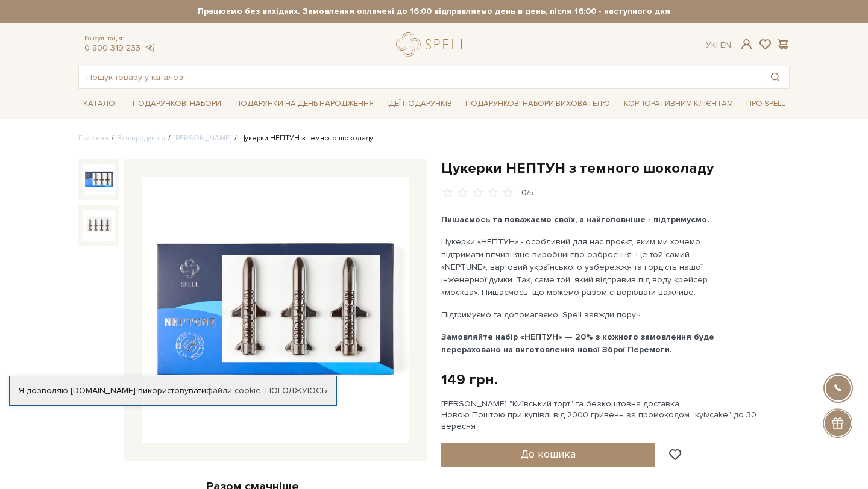 The width and height of the screenshot is (868, 489). Describe the element at coordinates (296, 391) in the screenshot. I see `a: Погоджуюсь` at that location.